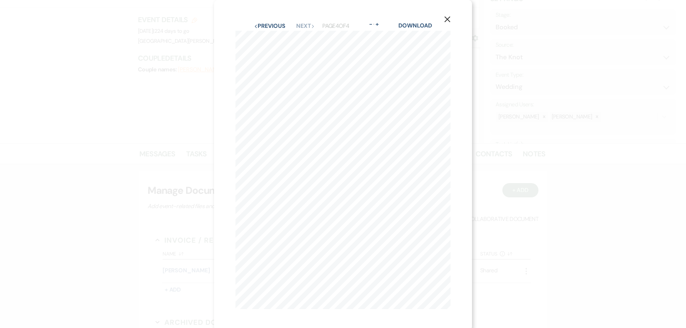 The width and height of the screenshot is (686, 328). What do you see at coordinates (335, 26) in the screenshot?
I see `p: Page 4 of 4` at bounding box center [335, 26].